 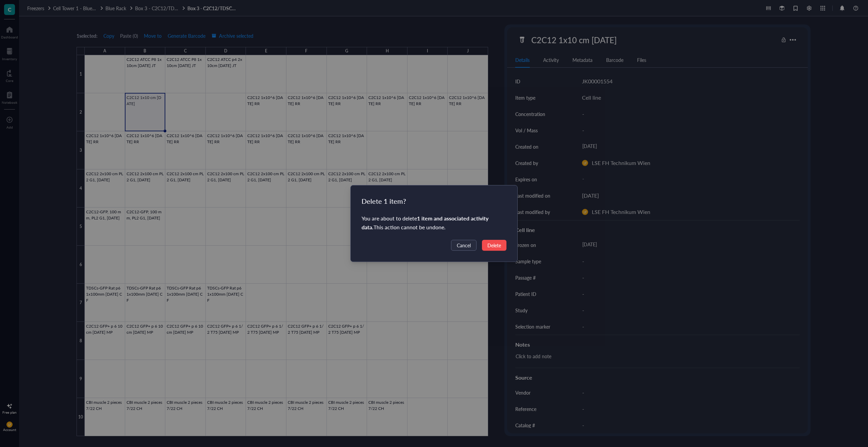 What do you see at coordinates (494, 246) in the screenshot?
I see `button: Delete` at bounding box center [494, 246].